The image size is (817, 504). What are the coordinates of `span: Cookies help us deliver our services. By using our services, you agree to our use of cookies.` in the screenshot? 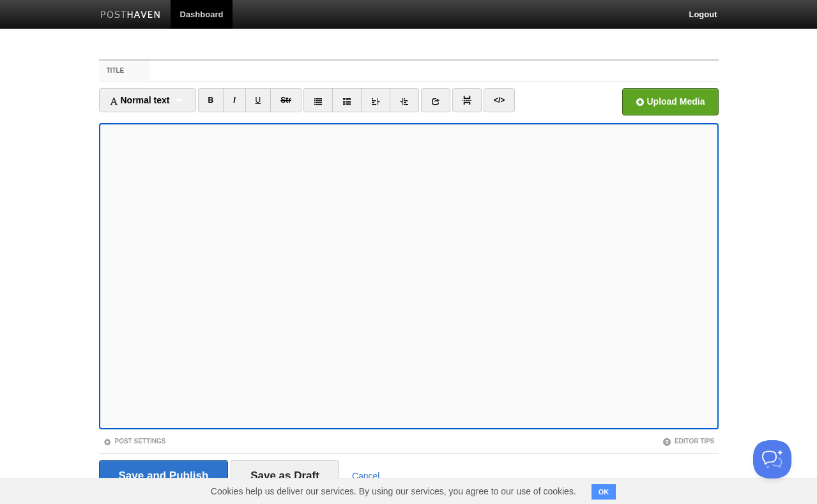 It's located at (393, 491).